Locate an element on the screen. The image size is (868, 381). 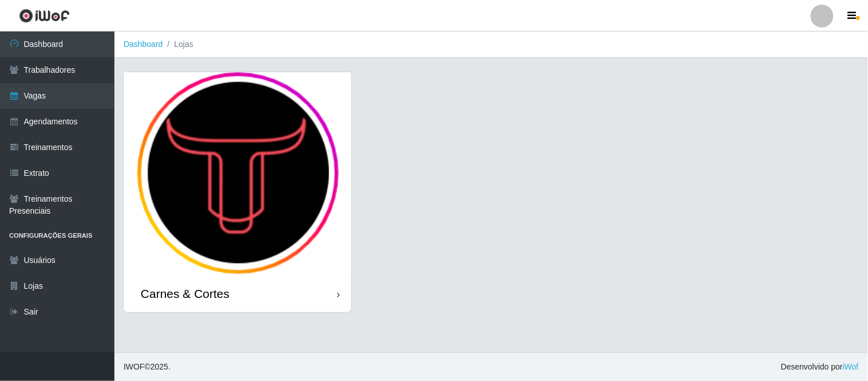
img: CoreUI Logo is located at coordinates (44, 16).